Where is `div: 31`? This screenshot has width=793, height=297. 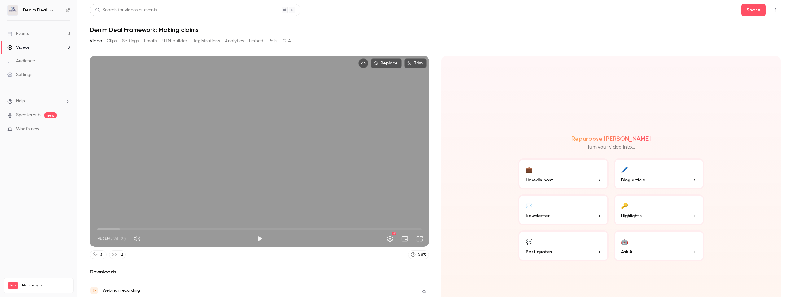
div: 31 is located at coordinates (102, 254).